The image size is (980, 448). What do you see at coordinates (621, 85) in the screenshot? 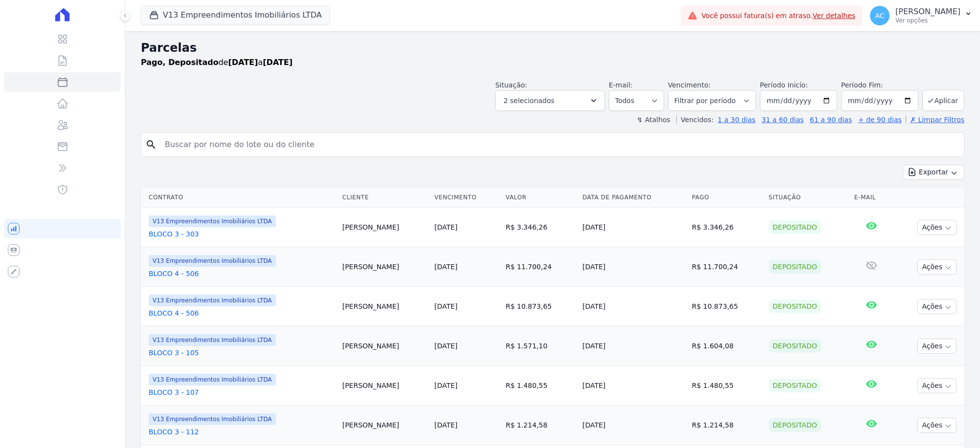
I see `label: E-mail:` at bounding box center [621, 85].